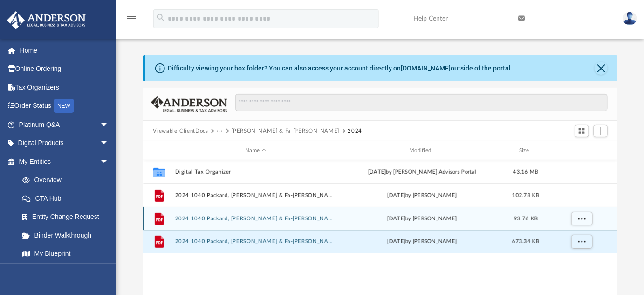  What do you see at coordinates (526, 218) in the screenshot?
I see `span: 93.76 KB` at bounding box center [526, 218].